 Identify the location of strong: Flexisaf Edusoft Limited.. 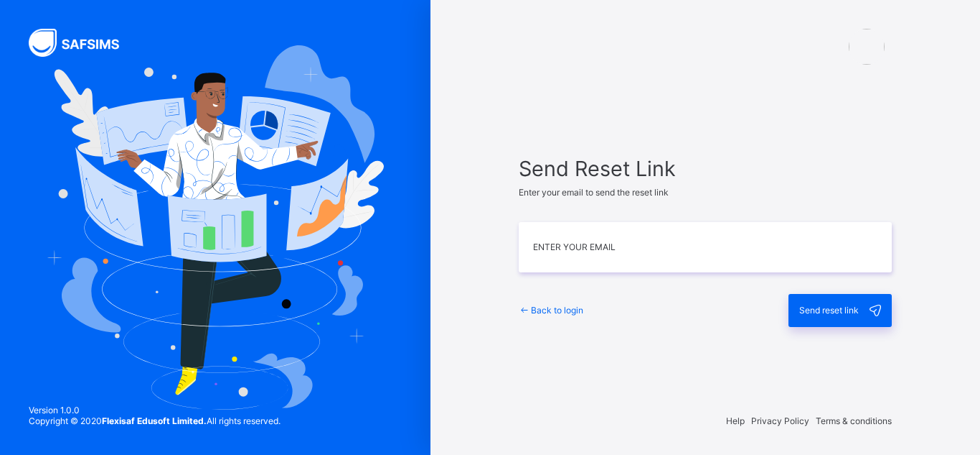
(154, 421).